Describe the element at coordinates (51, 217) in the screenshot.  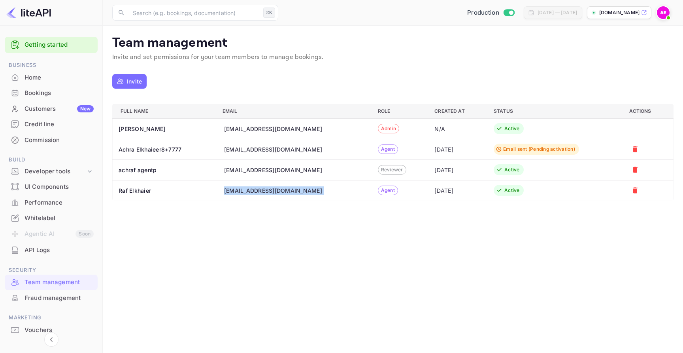
I see `a: Whitelabel` at that location.